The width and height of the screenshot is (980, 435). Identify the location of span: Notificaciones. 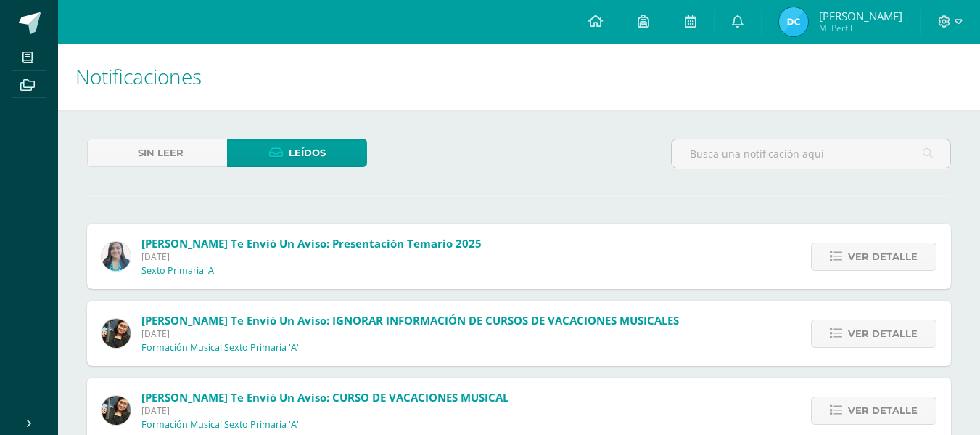
(139, 76).